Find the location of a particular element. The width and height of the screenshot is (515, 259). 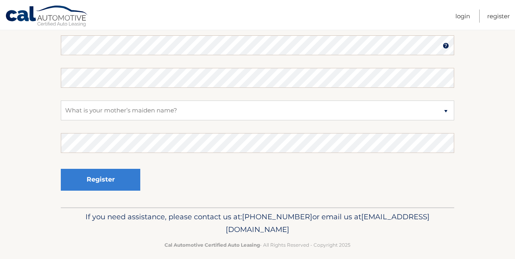

a: Cal Automotive is located at coordinates (47, 17).